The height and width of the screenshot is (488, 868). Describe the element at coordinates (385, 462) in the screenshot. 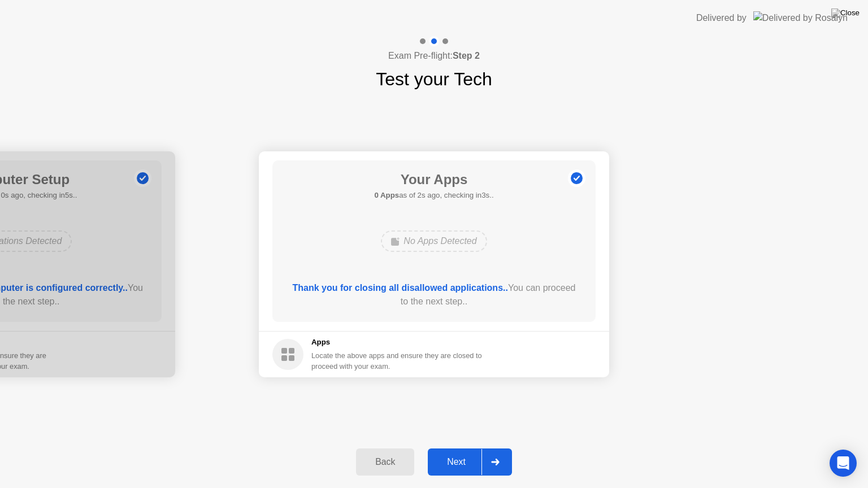

I see `div: Back` at that location.